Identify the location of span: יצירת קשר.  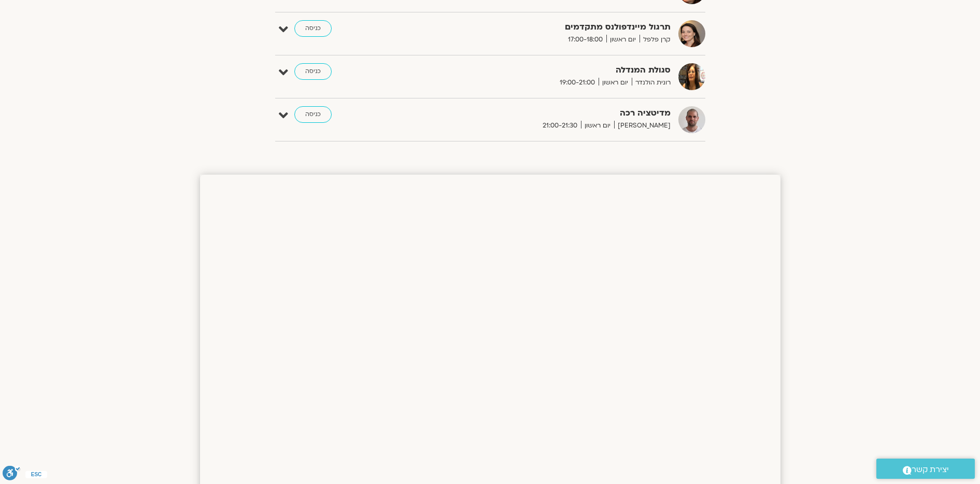
(930, 470).